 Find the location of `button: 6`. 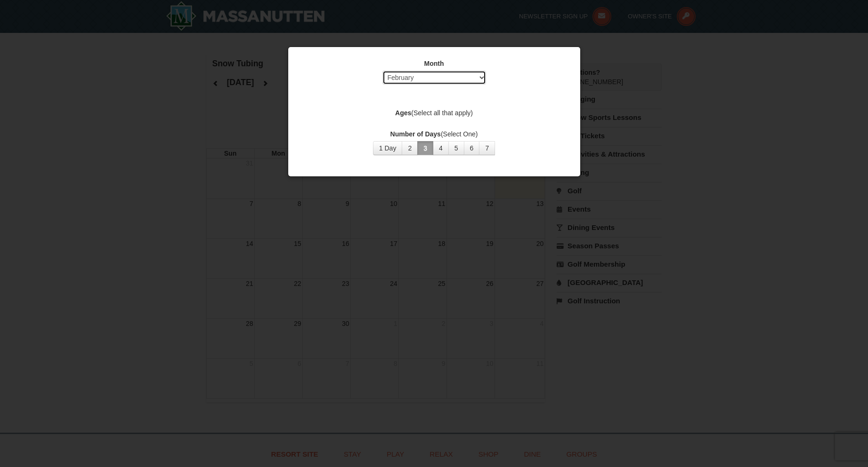

button: 6 is located at coordinates (472, 148).